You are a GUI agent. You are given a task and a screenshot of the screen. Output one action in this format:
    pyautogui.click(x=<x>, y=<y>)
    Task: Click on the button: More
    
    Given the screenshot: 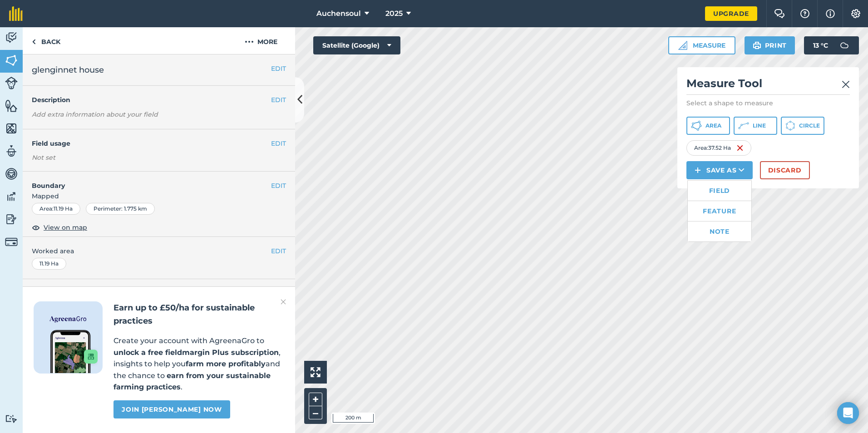 What is the action you would take?
    pyautogui.click(x=261, y=41)
    